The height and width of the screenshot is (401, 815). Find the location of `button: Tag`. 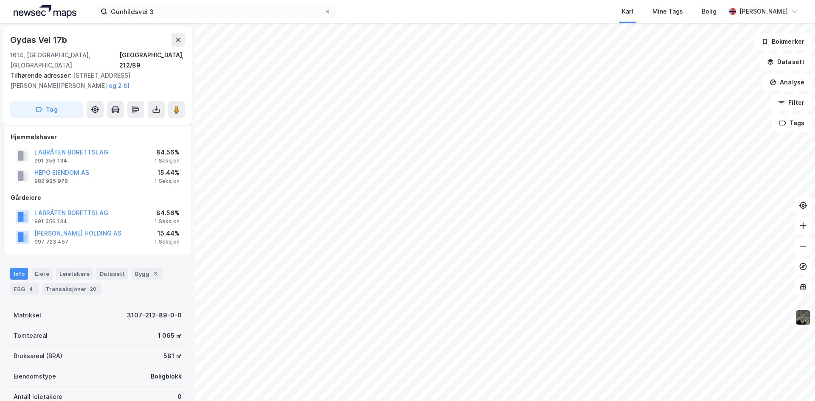

button: Tag is located at coordinates (47, 110).